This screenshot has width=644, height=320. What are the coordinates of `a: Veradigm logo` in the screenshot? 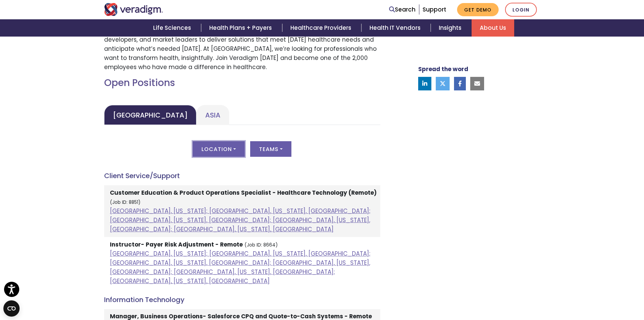 It's located at (134, 9).